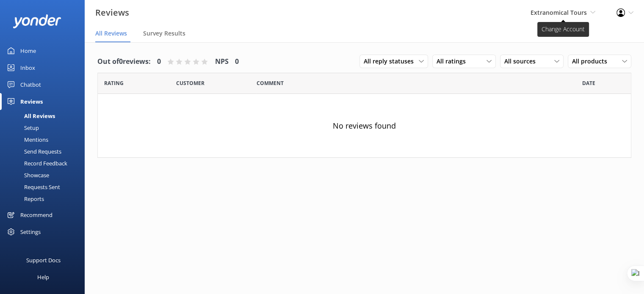 This screenshot has width=644, height=294. Describe the element at coordinates (32, 187) in the screenshot. I see `div: Requests Sent` at that location.